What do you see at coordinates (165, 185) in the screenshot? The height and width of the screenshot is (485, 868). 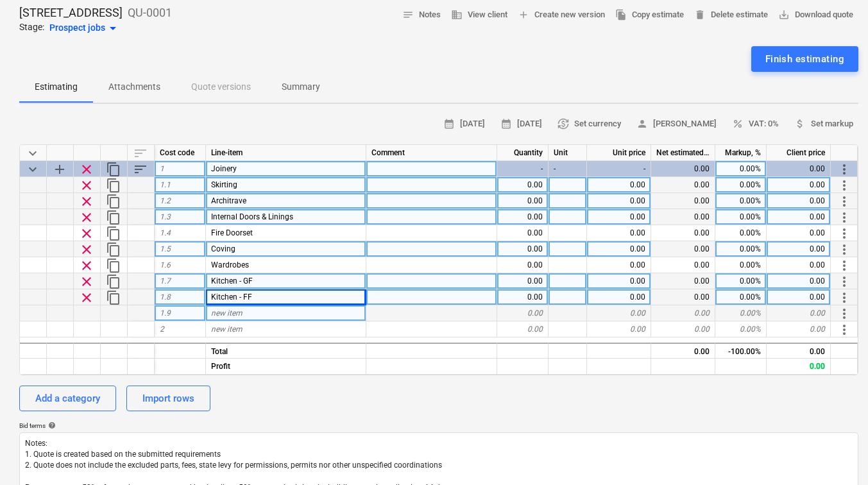 I see `span: 1.1` at bounding box center [165, 185].